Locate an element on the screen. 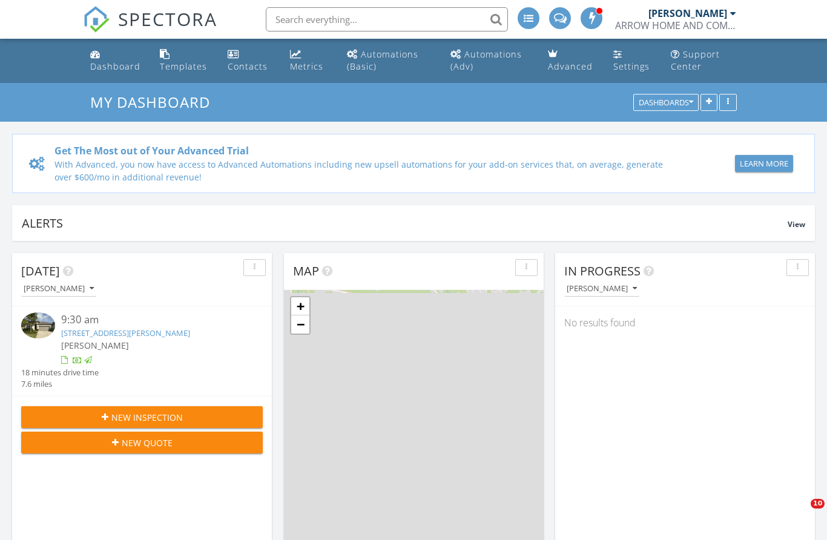 This screenshot has width=827, height=540. img: The Best Home Inspection Software - Spectora is located at coordinates (96, 19).